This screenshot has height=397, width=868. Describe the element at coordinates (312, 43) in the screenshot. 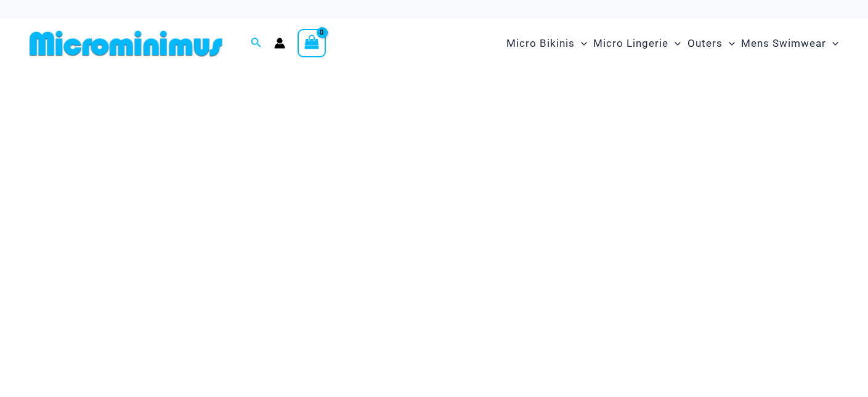

I see `a: View Shopping Cart, empty` at that location.